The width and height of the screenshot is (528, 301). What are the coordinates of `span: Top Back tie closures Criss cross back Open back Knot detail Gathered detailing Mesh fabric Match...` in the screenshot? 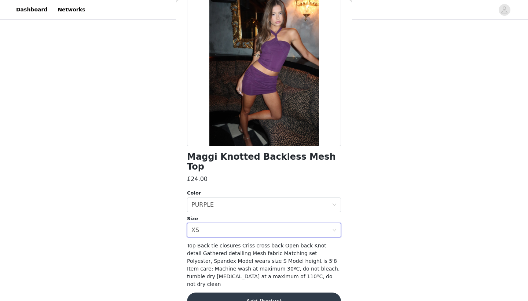 It's located at (263, 265).